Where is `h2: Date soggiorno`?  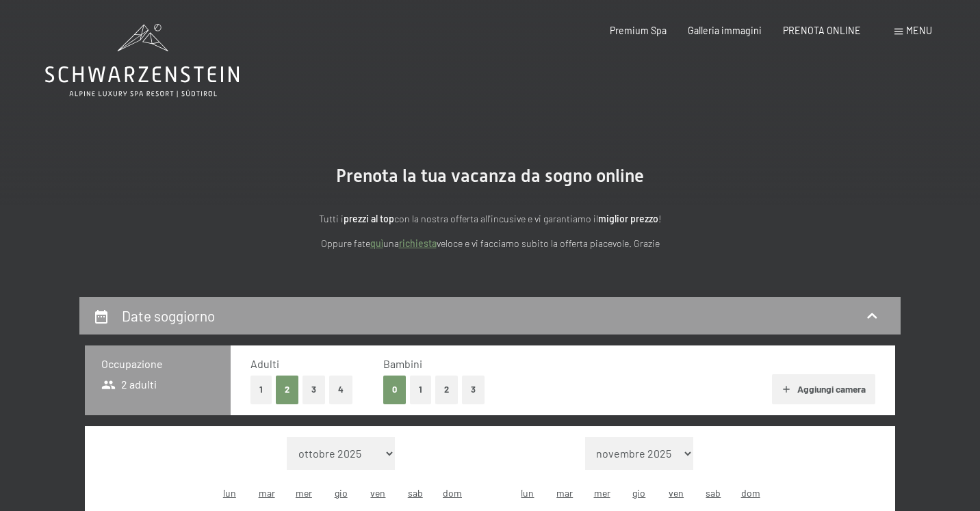
h2: Date soggiorno is located at coordinates (169, 315).